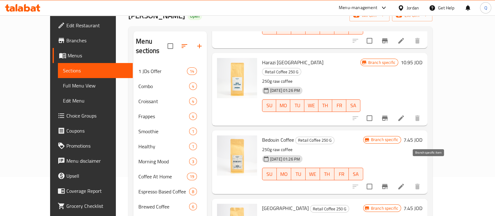  I want to click on span: Morning Mood, so click(164, 161).